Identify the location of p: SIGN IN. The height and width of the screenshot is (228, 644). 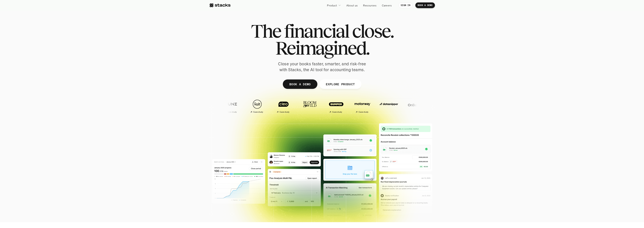
(405, 5).